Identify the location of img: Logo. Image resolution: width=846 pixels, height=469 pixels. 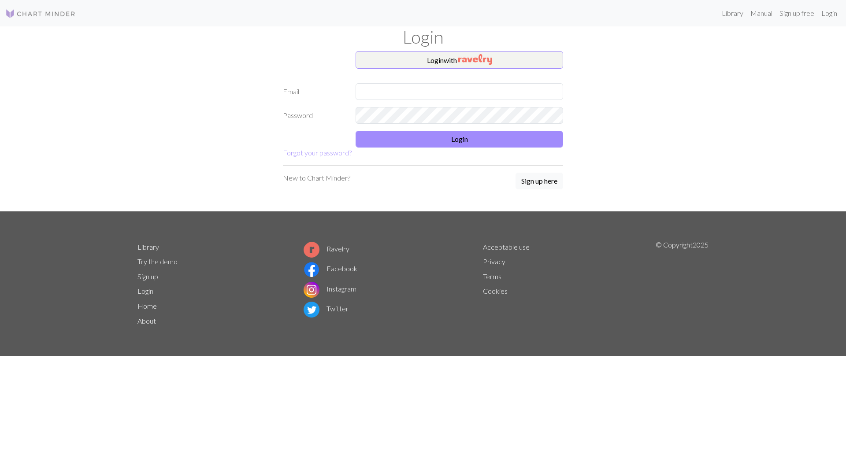
(41, 14).